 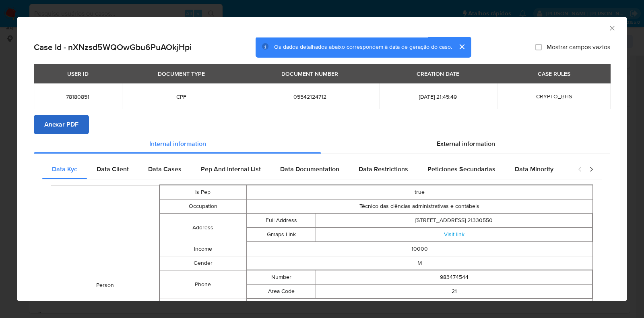 What do you see at coordinates (282, 221) in the screenshot?
I see `td: Full Address` at bounding box center [282, 221].